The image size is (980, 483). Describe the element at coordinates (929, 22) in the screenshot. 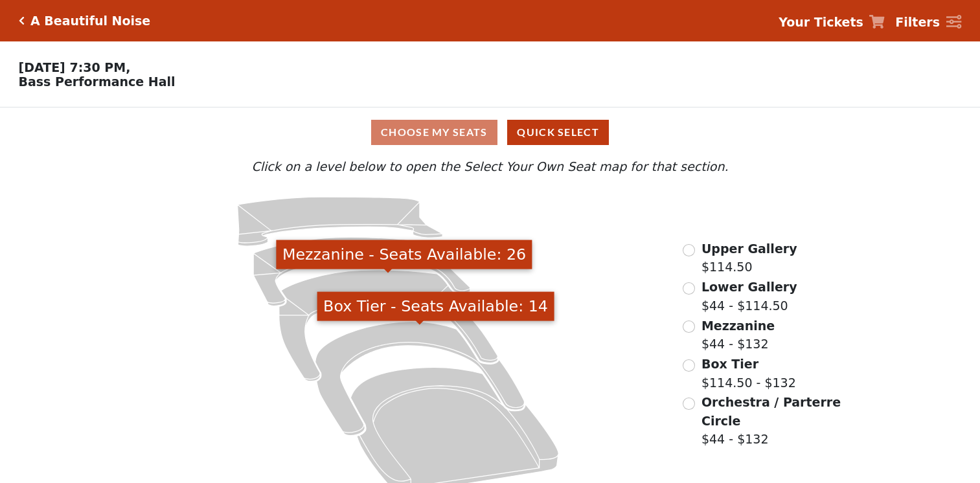

I see `a: Filters` at that location.